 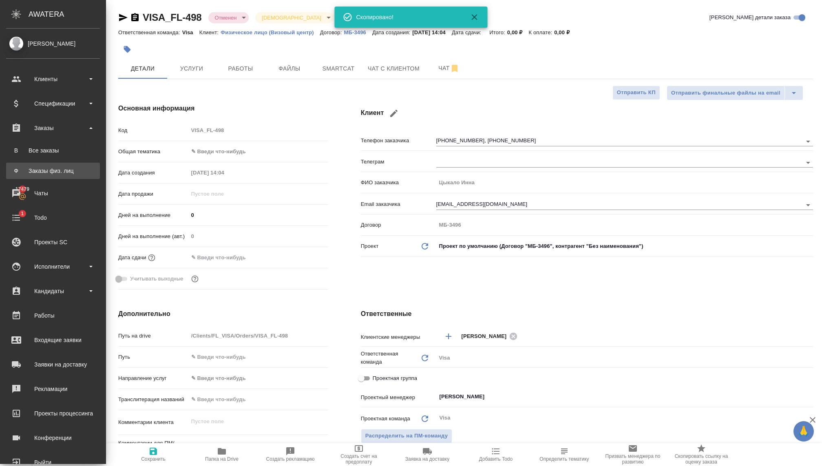 I want to click on p: Путь, so click(x=153, y=357).